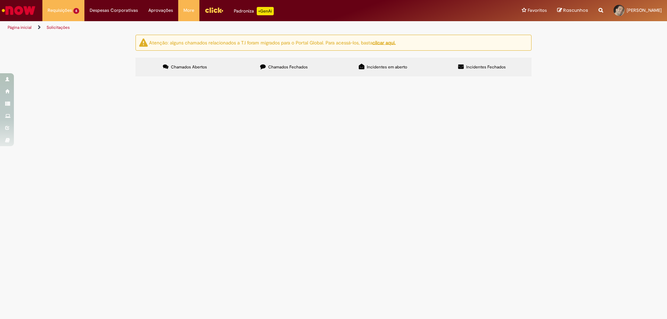 The width and height of the screenshot is (667, 319). Describe the element at coordinates (214, 10) in the screenshot. I see `img: click_logo_yellow_360x200.png` at that location.